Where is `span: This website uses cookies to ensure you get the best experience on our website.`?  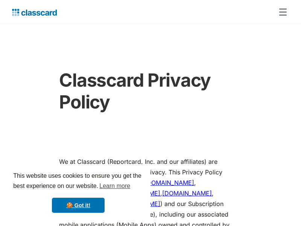 span: This website uses cookies to ensure you get the best experience on our website. is located at coordinates (78, 181).